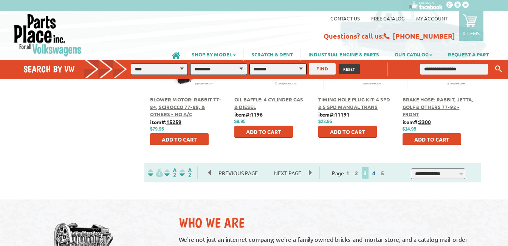 This screenshot has width=508, height=246. I want to click on a: INDUSTRIAL ENGINE & PARTS, so click(344, 54).